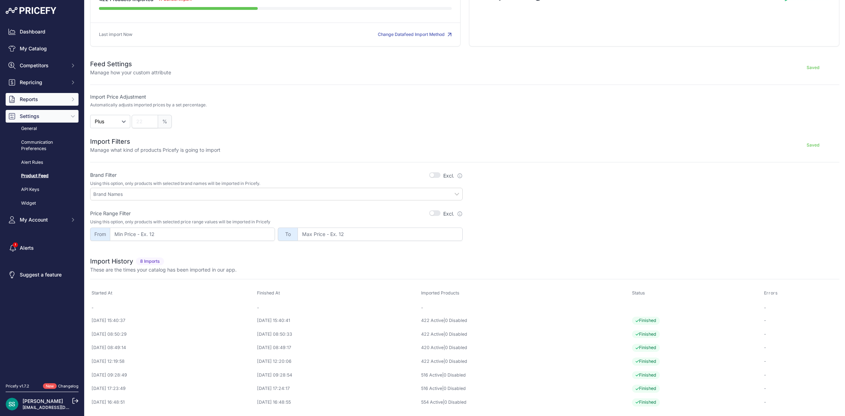 The width and height of the screenshot is (845, 416). What do you see at coordinates (115, 34) in the screenshot?
I see `p: Last import Now` at bounding box center [115, 34].